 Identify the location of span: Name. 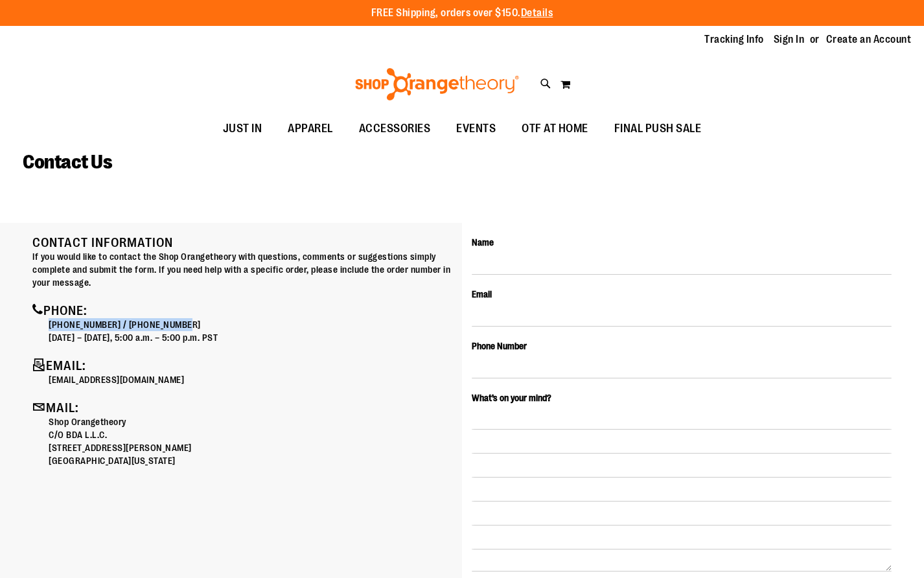
(483, 242).